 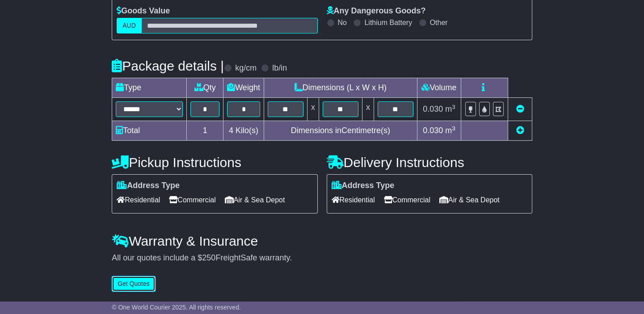 I want to click on button: Get Quotes, so click(x=134, y=284).